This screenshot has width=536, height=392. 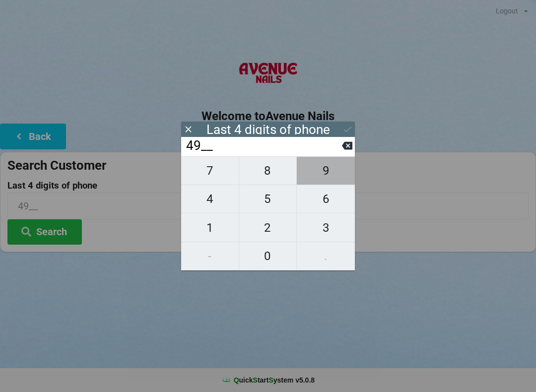 I want to click on span: 7, so click(x=210, y=171).